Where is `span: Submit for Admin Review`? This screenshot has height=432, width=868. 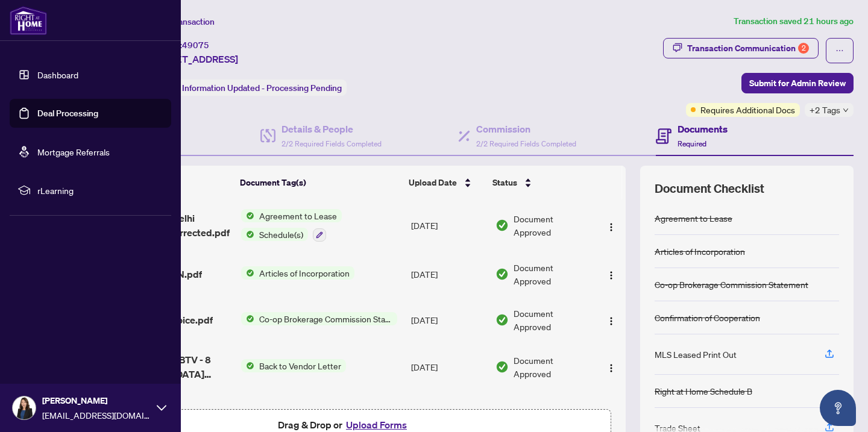 span: Submit for Admin Review is located at coordinates (798, 83).